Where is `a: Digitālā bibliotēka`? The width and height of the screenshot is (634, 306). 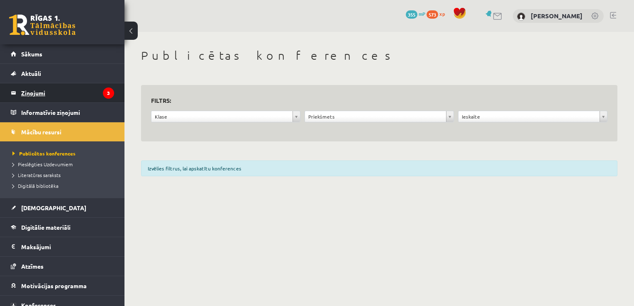 a: Digitālā bibliotēka is located at coordinates (64, 186).